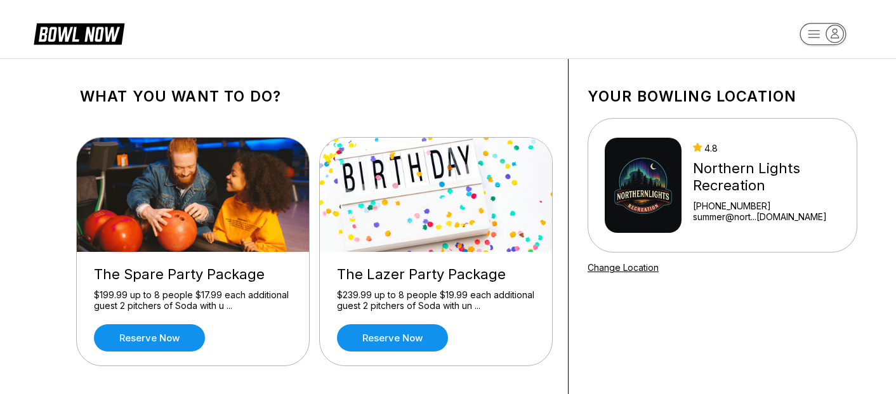  What do you see at coordinates (722, 96) in the screenshot?
I see `h1: Your bowling location` at bounding box center [722, 96].